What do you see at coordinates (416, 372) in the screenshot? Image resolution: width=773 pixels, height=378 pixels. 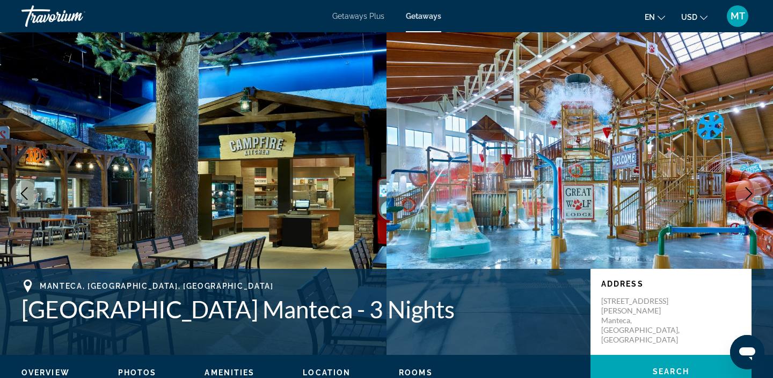 I see `span: Rooms` at bounding box center [416, 372].